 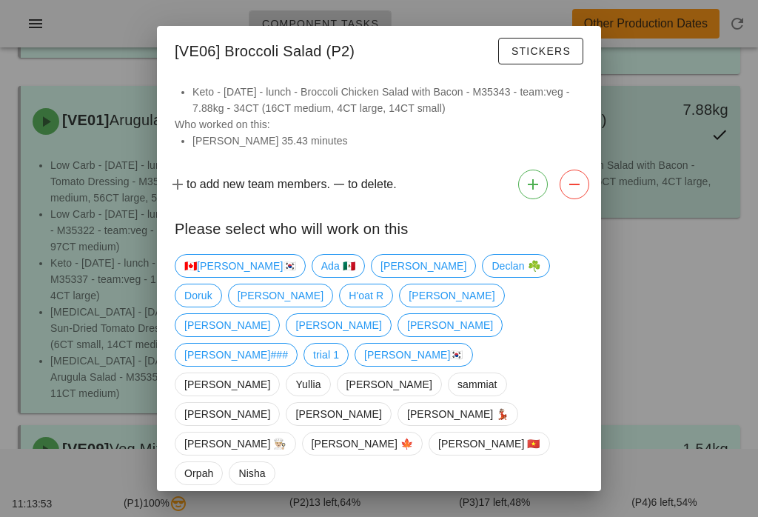 I want to click on span: Orpah, so click(x=198, y=473).